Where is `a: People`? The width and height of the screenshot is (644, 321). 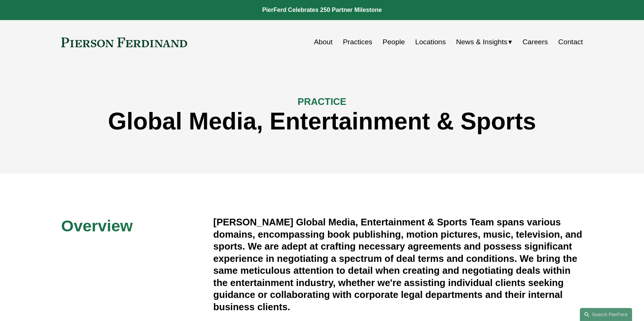 a: People is located at coordinates (394, 42).